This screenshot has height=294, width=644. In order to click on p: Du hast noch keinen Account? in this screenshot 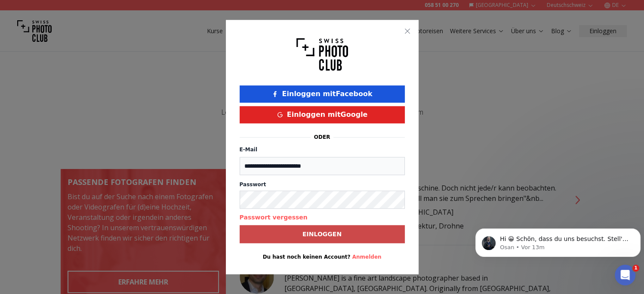, I will do `click(323, 257)`.